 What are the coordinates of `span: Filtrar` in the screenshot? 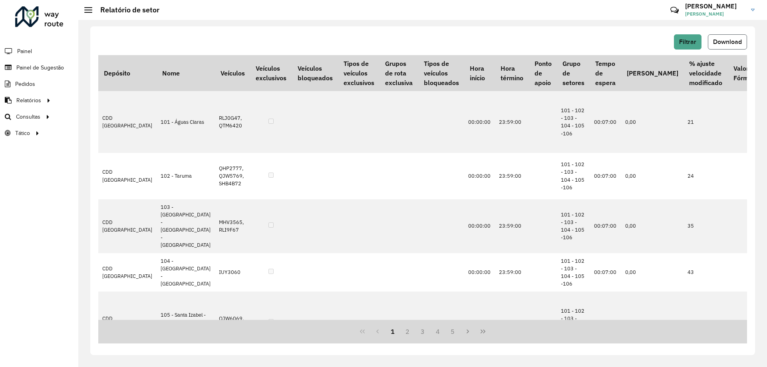 It's located at (688, 42).